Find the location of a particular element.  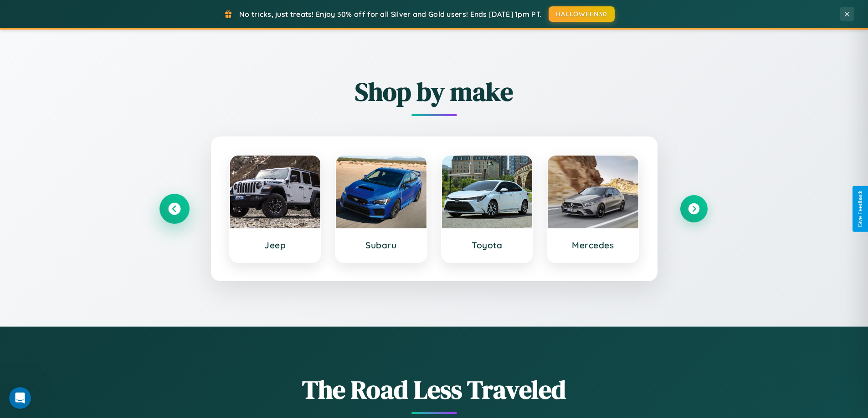

h3: Toyota is located at coordinates (487, 245).